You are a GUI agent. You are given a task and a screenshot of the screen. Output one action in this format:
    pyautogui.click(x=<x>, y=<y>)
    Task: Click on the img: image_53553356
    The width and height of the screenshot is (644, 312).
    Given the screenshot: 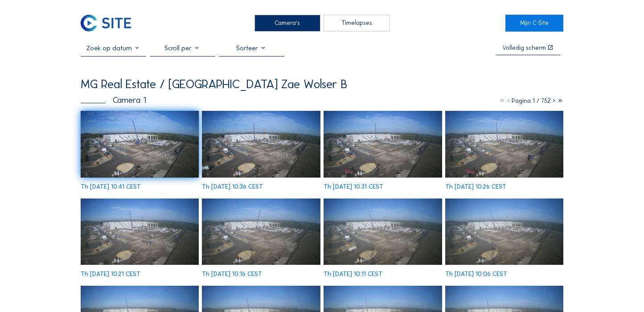 What is the action you would take?
    pyautogui.click(x=140, y=232)
    